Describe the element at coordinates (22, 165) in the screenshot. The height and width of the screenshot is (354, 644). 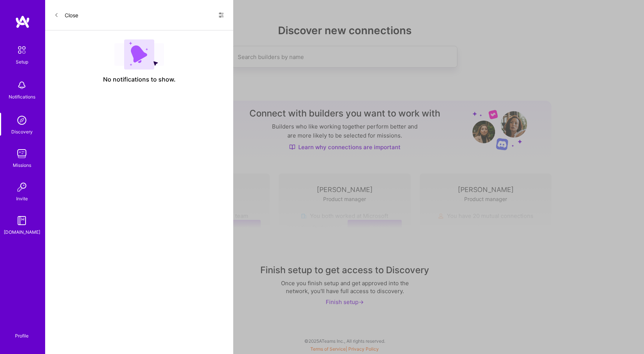
I see `div: Missions` at that location.